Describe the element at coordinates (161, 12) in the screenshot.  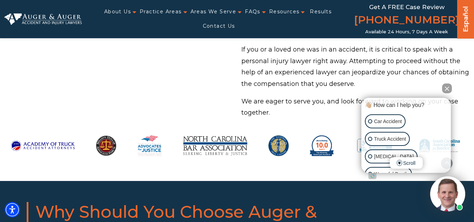
I see `a: Practice Areas` at that location.